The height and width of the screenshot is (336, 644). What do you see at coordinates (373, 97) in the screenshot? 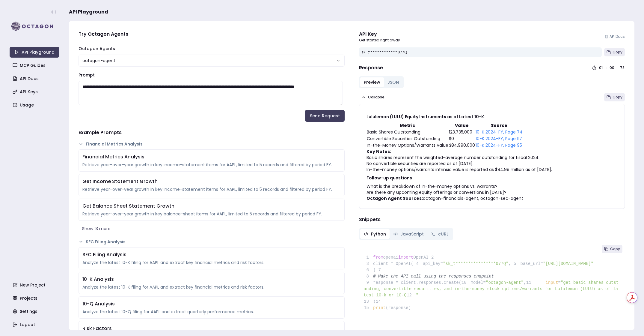
I see `button: Collapse` at bounding box center [373, 97].